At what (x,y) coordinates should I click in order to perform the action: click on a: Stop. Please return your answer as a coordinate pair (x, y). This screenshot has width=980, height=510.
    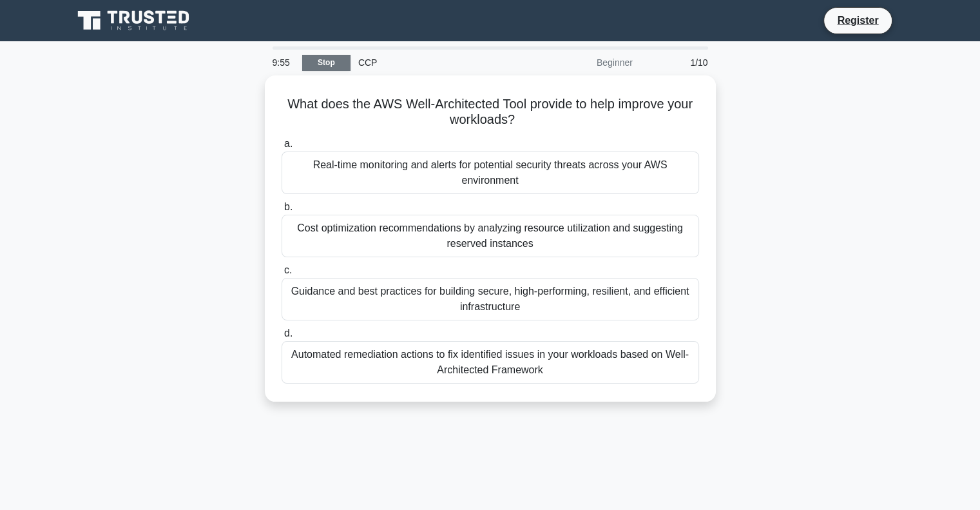
    Looking at the image, I should click on (326, 62).